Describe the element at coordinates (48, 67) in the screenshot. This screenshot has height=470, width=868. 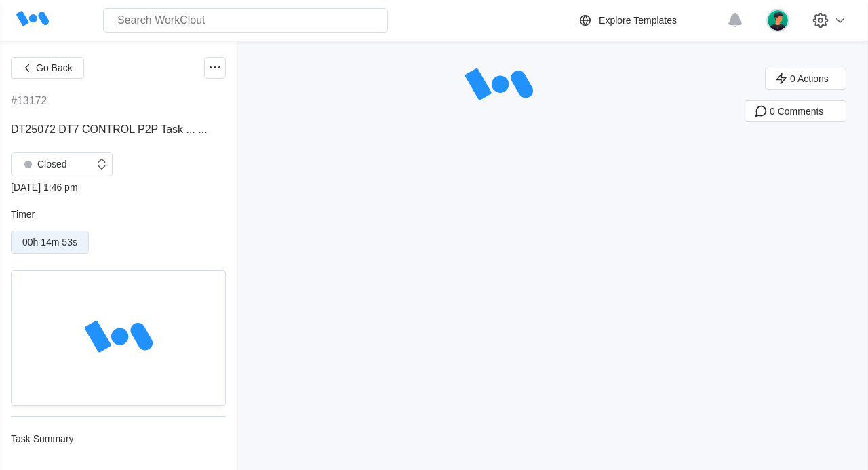
I see `button: Go Back` at that location.